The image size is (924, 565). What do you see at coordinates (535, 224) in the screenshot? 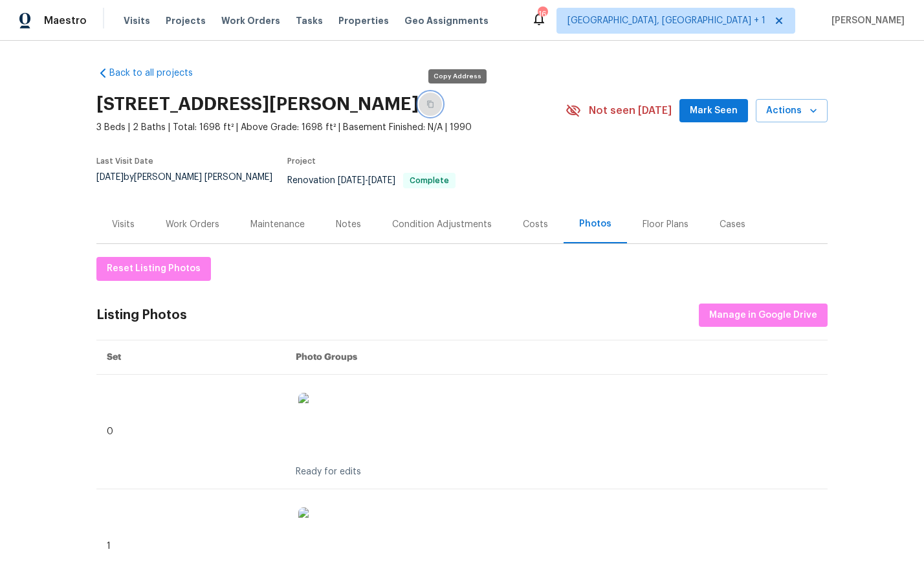
I see `div: Costs` at bounding box center [535, 224].